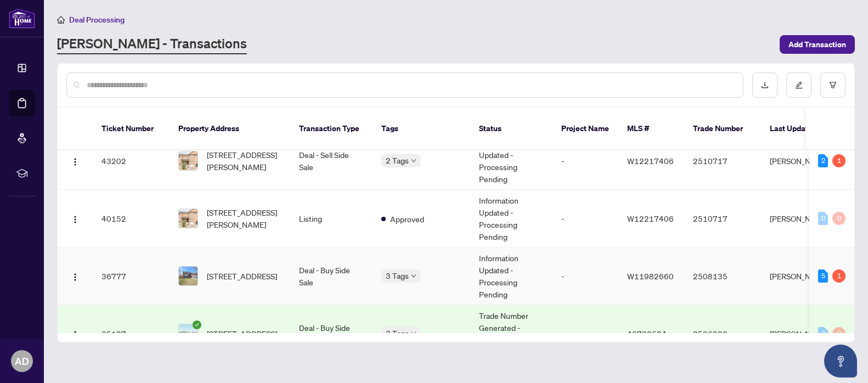  Describe the element at coordinates (22, 18) in the screenshot. I see `img: logo` at that location.